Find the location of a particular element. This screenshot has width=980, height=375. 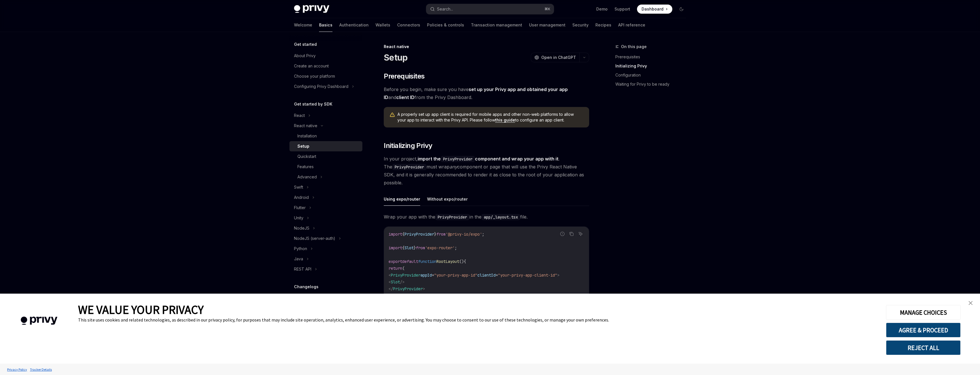

span: '@privy-io/expo' is located at coordinates (464, 234).